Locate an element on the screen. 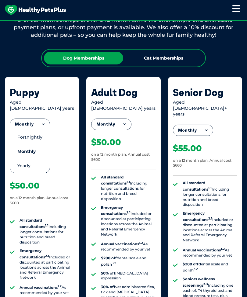  div: $55.00 is located at coordinates (187, 149).